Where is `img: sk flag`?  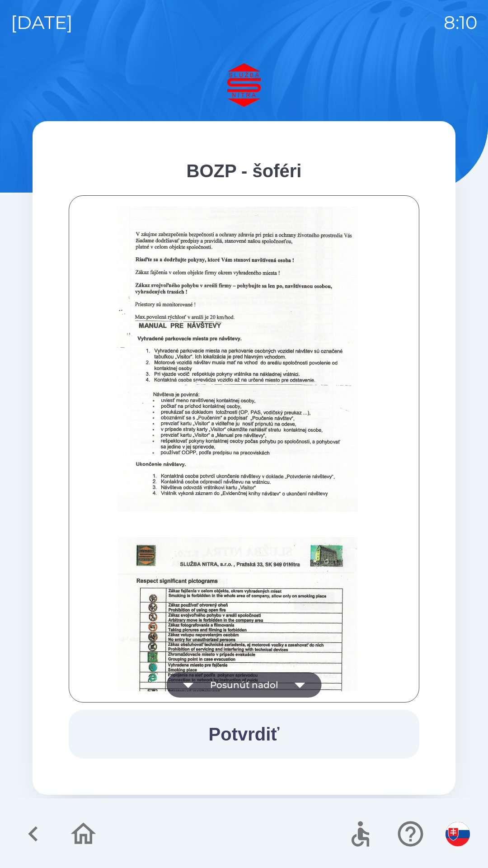
img: sk flag is located at coordinates (458, 834).